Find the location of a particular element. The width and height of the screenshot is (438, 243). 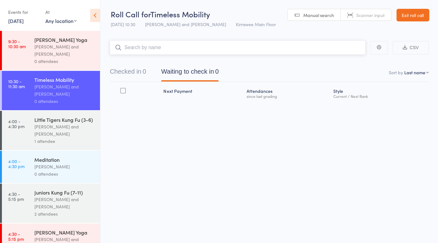

button: CSV is located at coordinates (410, 48).